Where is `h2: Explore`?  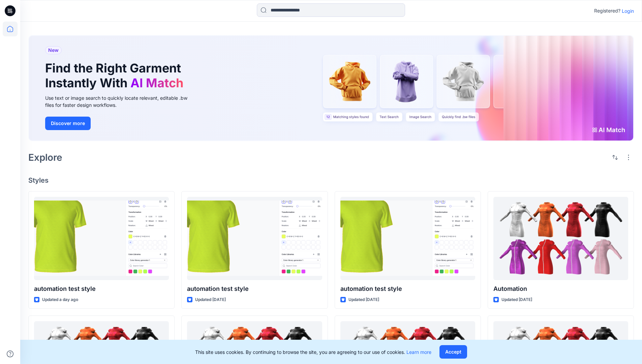 h2: Explore is located at coordinates (45, 158).